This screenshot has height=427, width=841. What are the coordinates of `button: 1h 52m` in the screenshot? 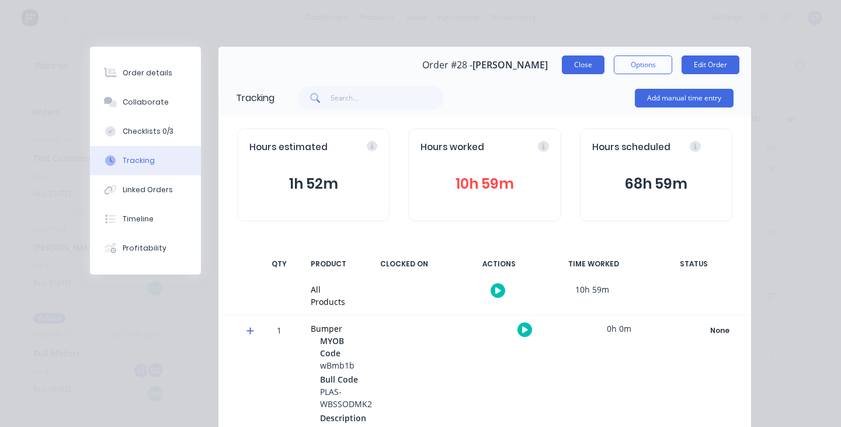 It's located at (313, 184).